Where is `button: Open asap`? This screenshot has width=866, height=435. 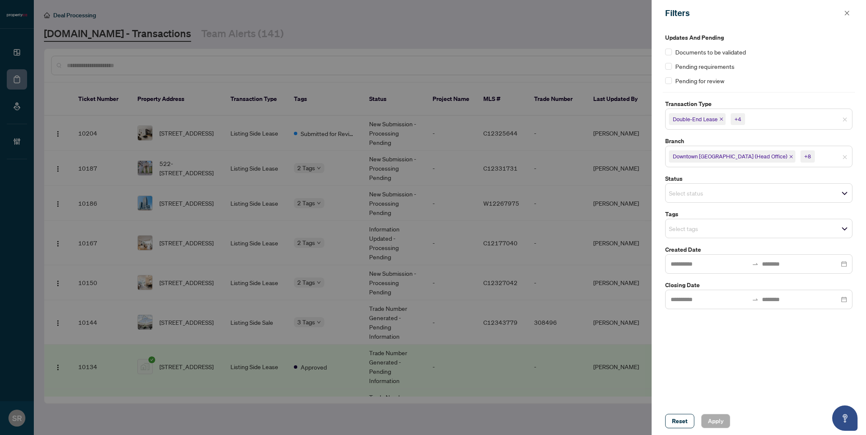
button: Open asap is located at coordinates (844, 418).